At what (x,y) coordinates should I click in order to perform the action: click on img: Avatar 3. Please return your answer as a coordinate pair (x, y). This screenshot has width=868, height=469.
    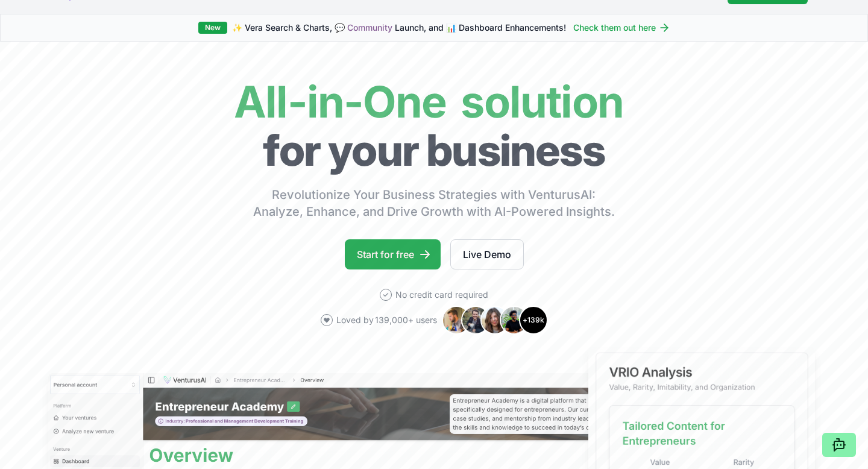
    Looking at the image, I should click on (495, 320).